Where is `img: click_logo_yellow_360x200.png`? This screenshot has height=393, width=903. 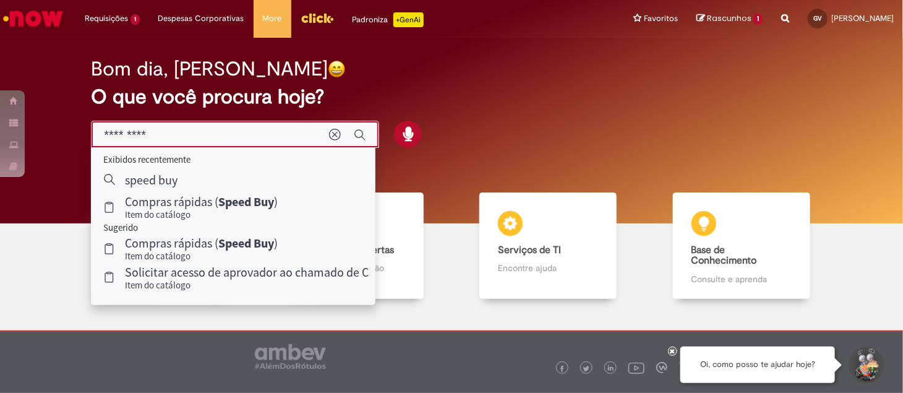 img: click_logo_yellow_360x200.png is located at coordinates (317, 18).